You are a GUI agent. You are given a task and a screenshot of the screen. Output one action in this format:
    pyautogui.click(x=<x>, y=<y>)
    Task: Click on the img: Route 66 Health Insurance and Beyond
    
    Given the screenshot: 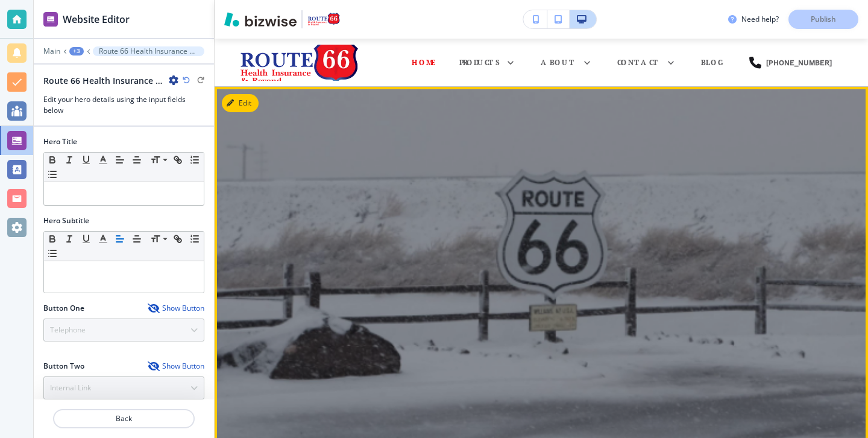 What is the action you would take?
    pyautogui.click(x=299, y=62)
    